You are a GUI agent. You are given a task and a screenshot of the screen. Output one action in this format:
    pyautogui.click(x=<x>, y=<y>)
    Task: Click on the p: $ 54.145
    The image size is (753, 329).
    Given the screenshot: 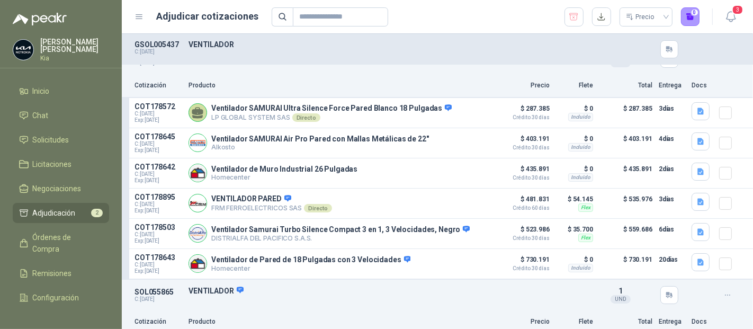 What is the action you would take?
    pyautogui.click(x=575, y=199)
    